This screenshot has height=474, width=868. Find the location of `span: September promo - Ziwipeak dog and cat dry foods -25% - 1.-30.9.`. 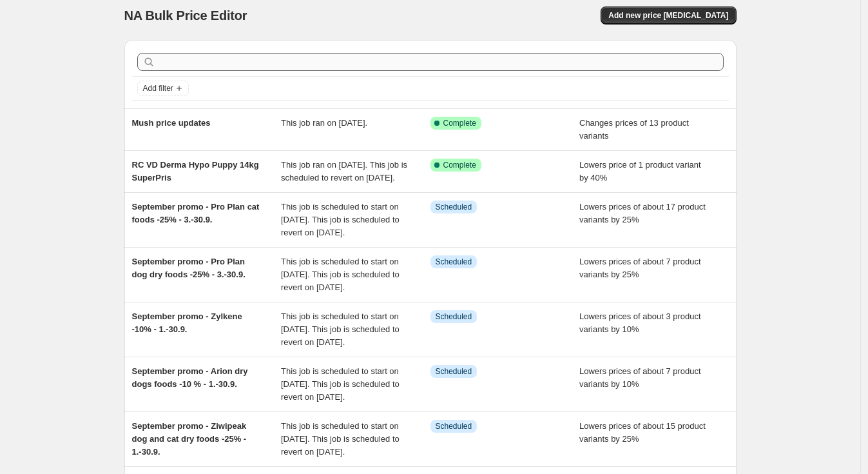

span: September promo - Ziwipeak dog and cat dry foods -25% - 1.-30.9. is located at coordinates (189, 438).